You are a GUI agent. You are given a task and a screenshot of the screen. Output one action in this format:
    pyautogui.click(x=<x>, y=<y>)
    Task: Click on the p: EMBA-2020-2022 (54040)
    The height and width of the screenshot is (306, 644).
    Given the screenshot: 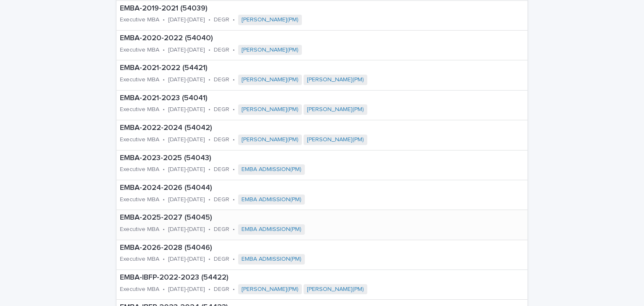 What is the action you would take?
    pyautogui.click(x=258, y=38)
    